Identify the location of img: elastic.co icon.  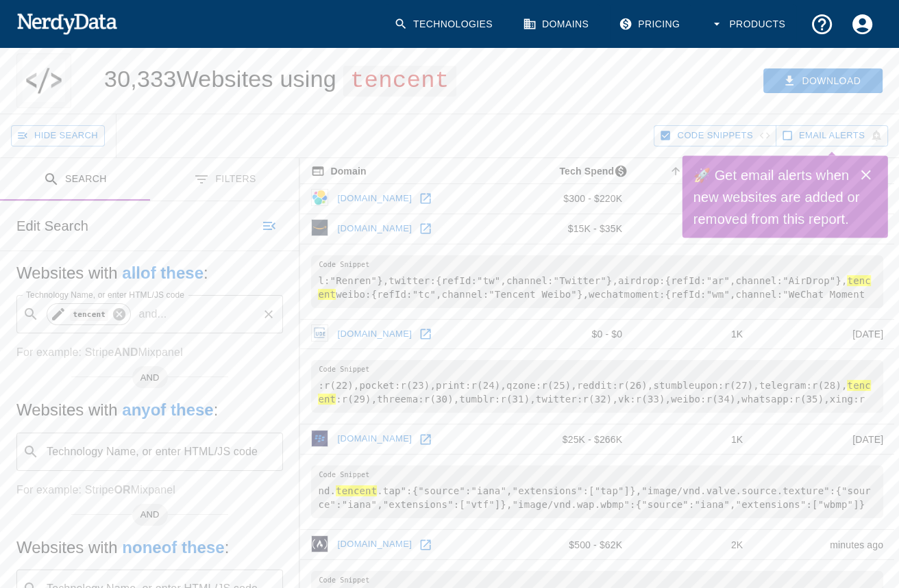
(319, 197).